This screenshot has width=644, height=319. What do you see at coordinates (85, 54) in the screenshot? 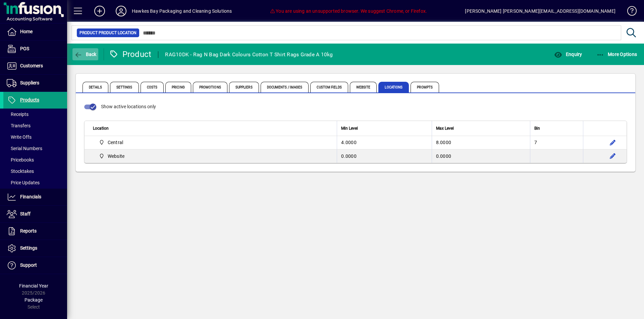
I see `span: Back` at bounding box center [85, 54].